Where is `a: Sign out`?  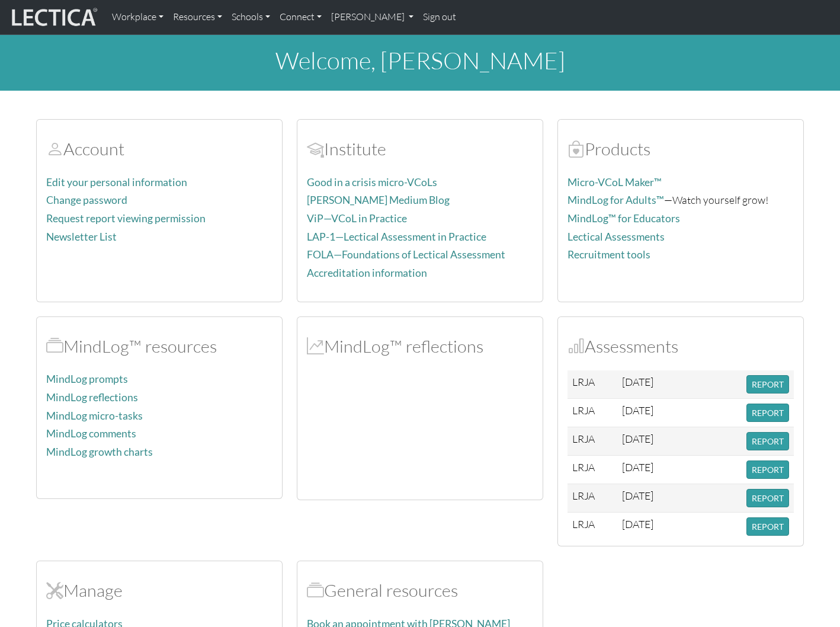 a: Sign out is located at coordinates (440, 17).